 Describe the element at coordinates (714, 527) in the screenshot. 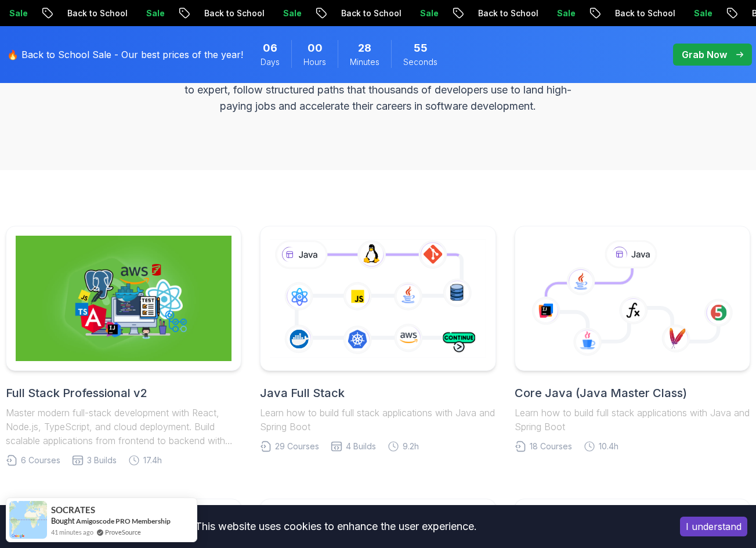

I see `button: Accept cookies` at that location.